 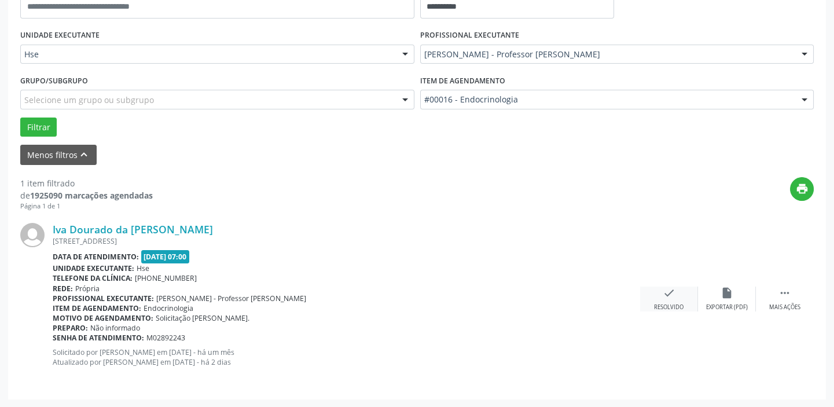 What do you see at coordinates (98, 337) in the screenshot?
I see `b: Senha de atendimento:` at bounding box center [98, 337].